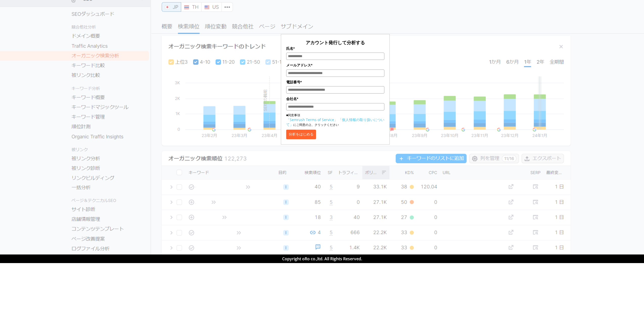 Image resolution: width=644 pixels, height=326 pixels. What do you see at coordinates (301, 135) in the screenshot?
I see `button: 分析をはじめる` at bounding box center [301, 135].